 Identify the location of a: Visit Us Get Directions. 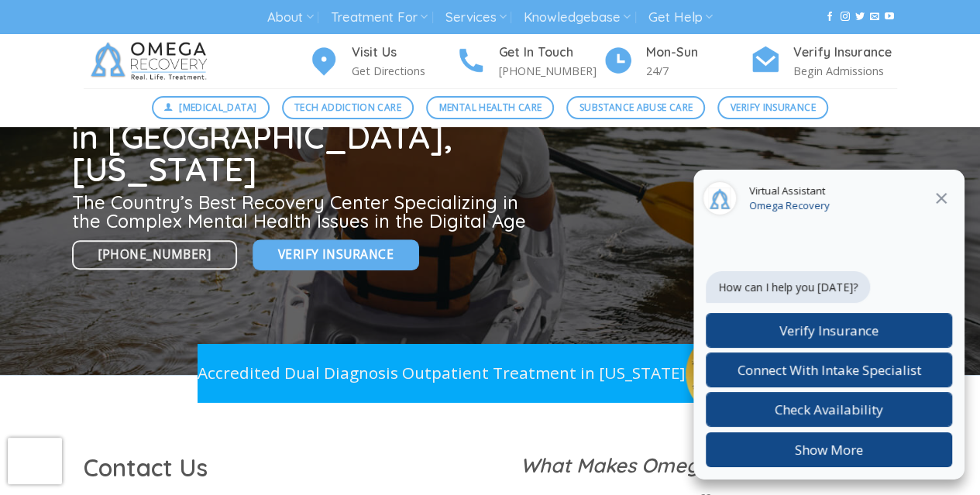
(382, 61).